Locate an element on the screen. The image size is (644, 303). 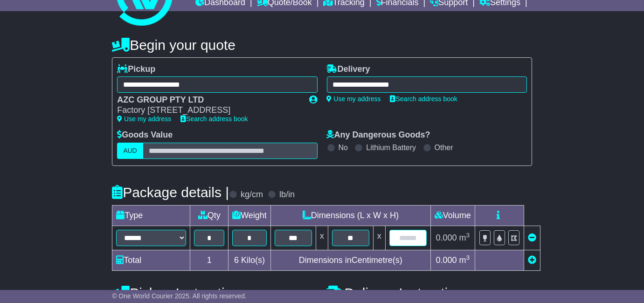
label: AUD is located at coordinates (130, 151).